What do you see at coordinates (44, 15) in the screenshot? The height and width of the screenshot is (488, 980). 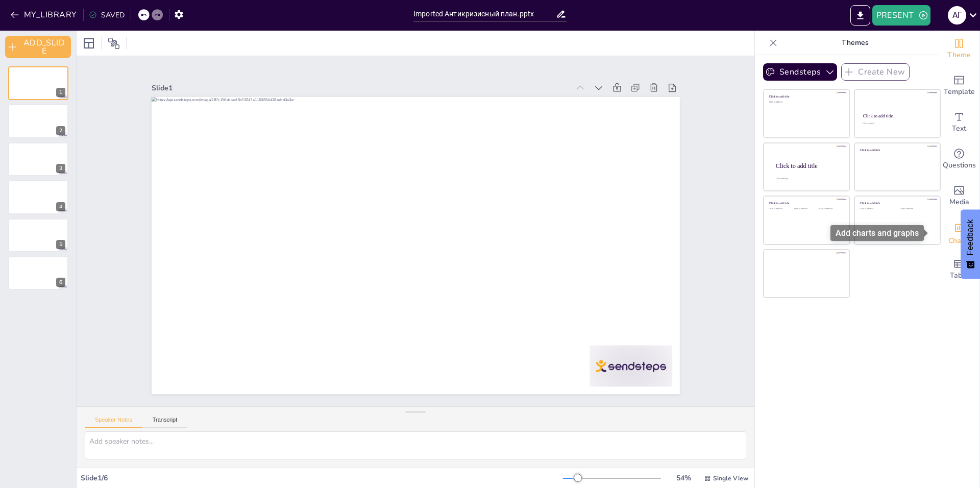 I see `button: MY_LIBRARY` at bounding box center [44, 15].